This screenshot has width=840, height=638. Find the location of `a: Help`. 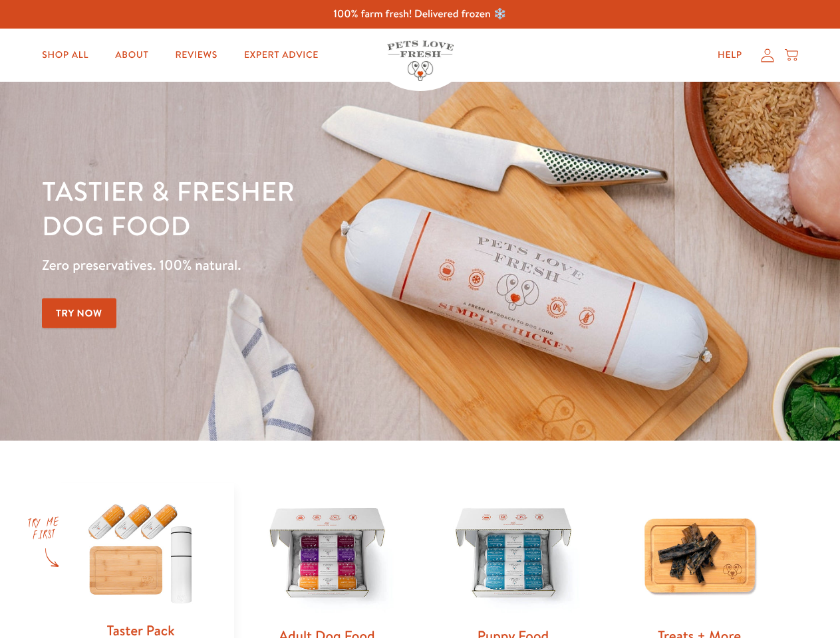

a: Help is located at coordinates (729, 55).